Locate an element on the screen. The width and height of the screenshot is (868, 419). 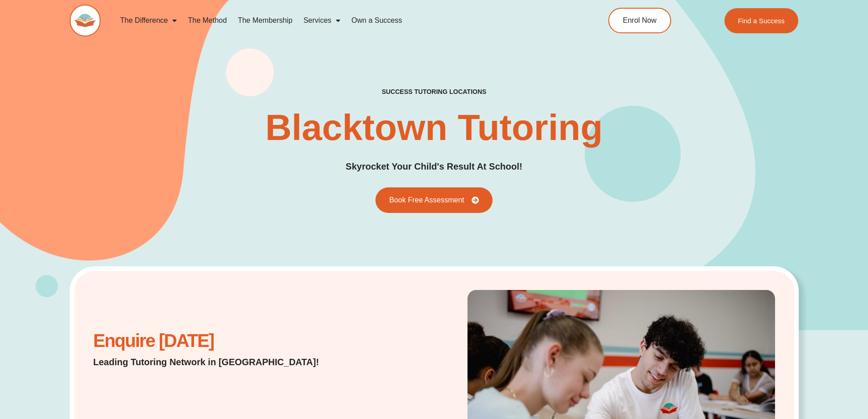
a: Services is located at coordinates (321, 20).